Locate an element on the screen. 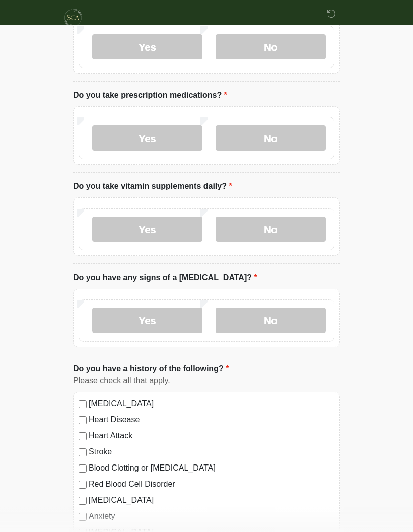  input: Heart Disease is located at coordinates (82, 420).